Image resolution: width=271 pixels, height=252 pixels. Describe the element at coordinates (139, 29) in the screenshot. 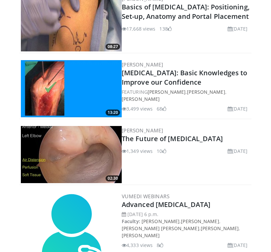

I see `li: 17,668 views` at that location.